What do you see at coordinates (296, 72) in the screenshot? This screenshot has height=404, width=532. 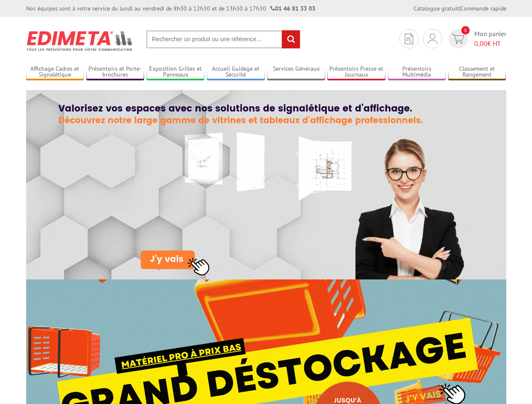 I see `a: Services Généraux` at bounding box center [296, 72].